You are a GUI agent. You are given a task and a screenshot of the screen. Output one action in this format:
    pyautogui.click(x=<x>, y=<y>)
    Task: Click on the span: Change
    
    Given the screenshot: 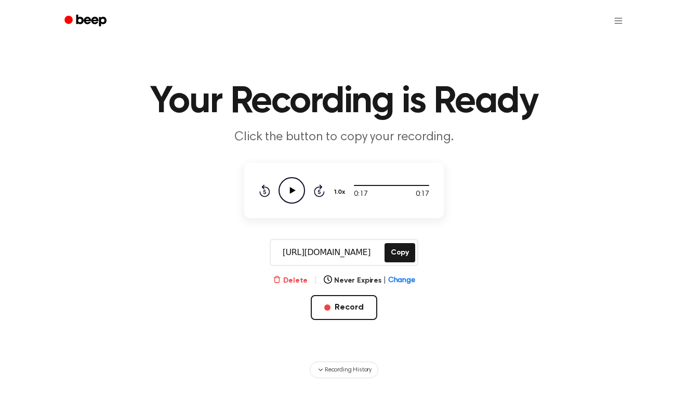 What is the action you would take?
    pyautogui.click(x=401, y=280)
    